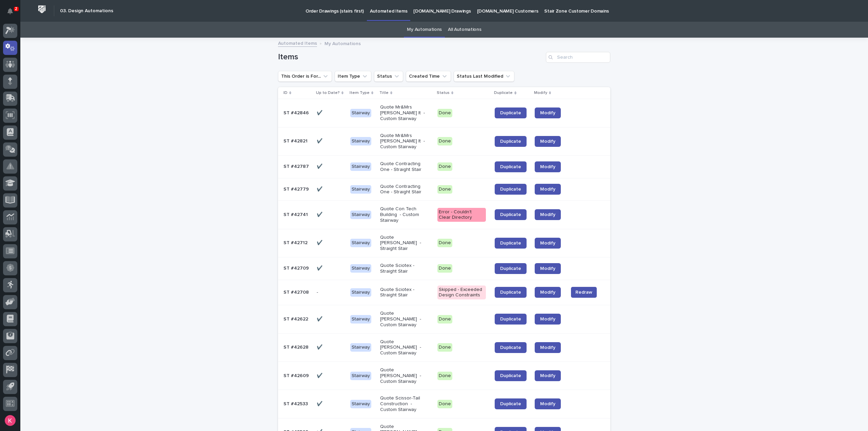 The image size is (868, 431). What do you see at coordinates (462, 293) in the screenshot?
I see `div: Skipped - Exceeded Design Constraints` at bounding box center [462, 293].